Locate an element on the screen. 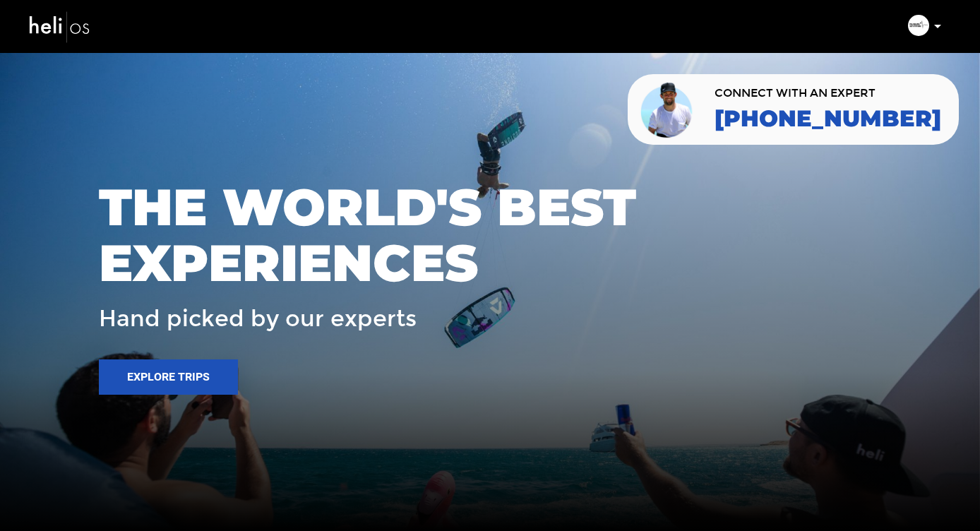 This screenshot has height=531, width=980. img: contact our team is located at coordinates (667, 110).